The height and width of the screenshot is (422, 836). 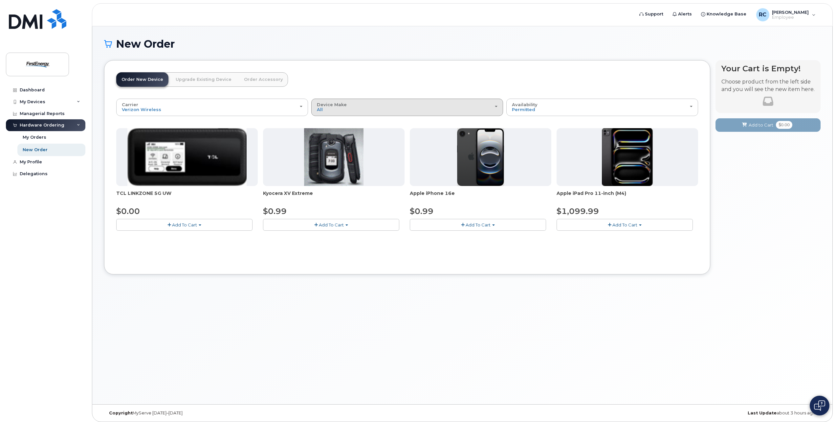 I want to click on span: Verizon Wireless, so click(x=142, y=109).